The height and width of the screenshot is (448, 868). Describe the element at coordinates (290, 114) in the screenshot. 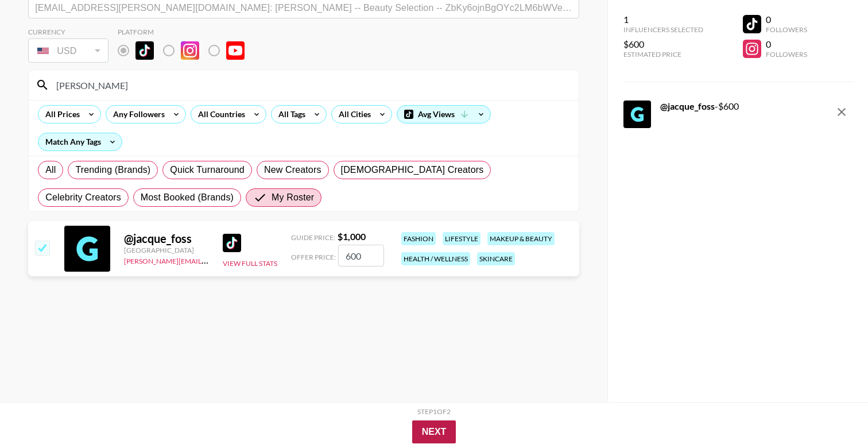

I see `div: All Tags` at that location.